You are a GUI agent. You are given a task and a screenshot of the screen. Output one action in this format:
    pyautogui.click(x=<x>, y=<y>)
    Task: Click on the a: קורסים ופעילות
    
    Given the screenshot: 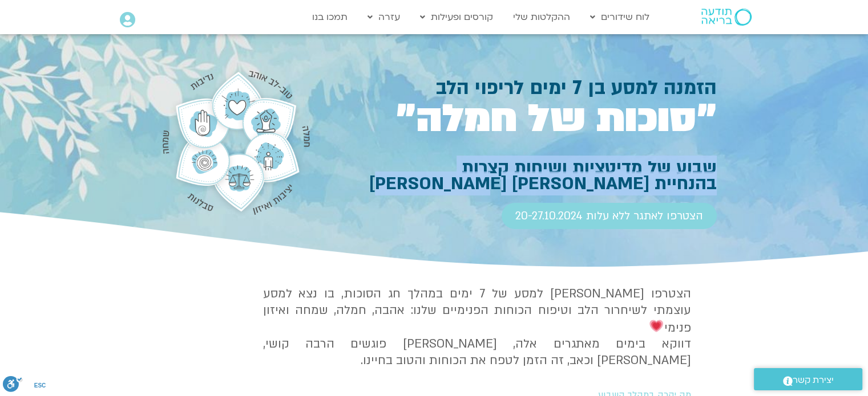 What is the action you would take?
    pyautogui.click(x=456, y=17)
    